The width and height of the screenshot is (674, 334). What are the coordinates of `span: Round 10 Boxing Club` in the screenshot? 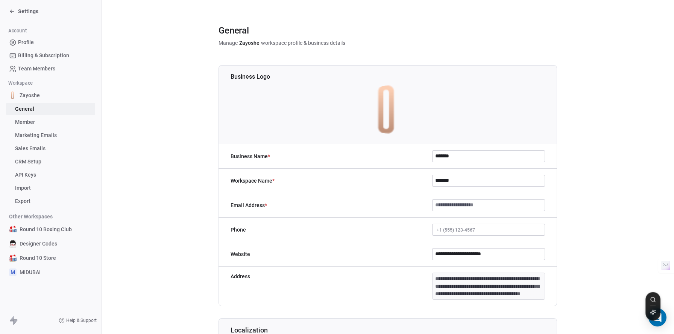 It's located at (46, 229).